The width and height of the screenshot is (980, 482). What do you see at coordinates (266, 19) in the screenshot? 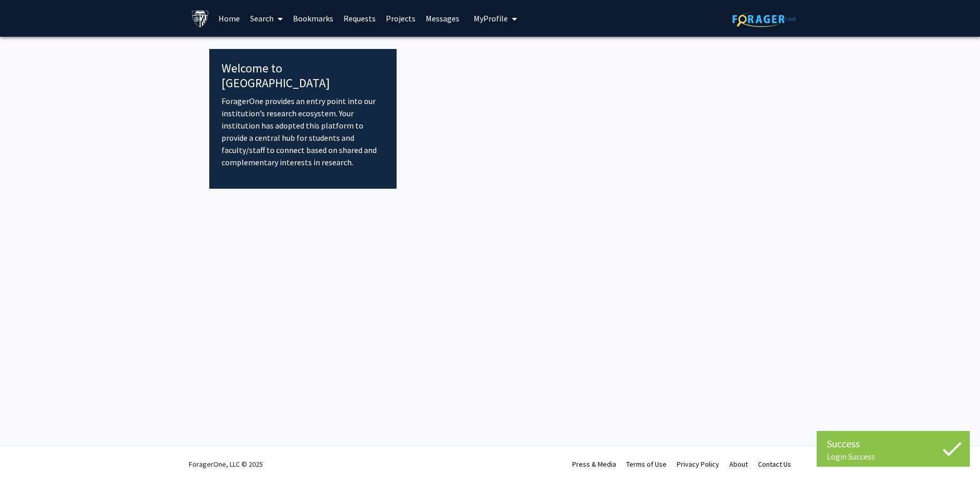
I see `a: Search` at bounding box center [266, 19].